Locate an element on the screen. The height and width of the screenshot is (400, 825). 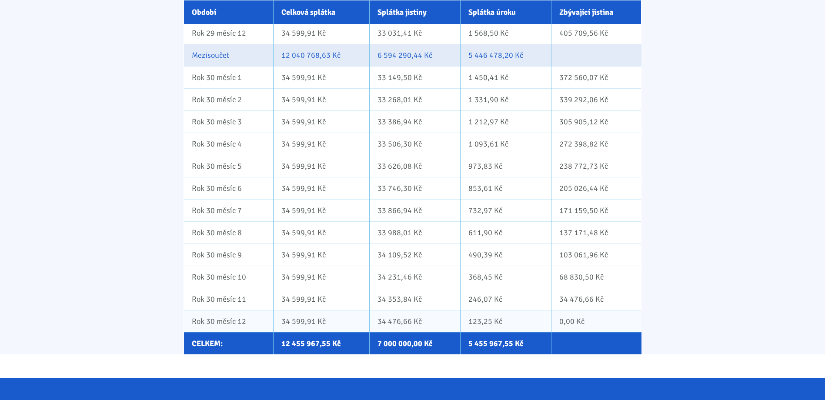
td: 1 093,61 Kč is located at coordinates (506, 144).